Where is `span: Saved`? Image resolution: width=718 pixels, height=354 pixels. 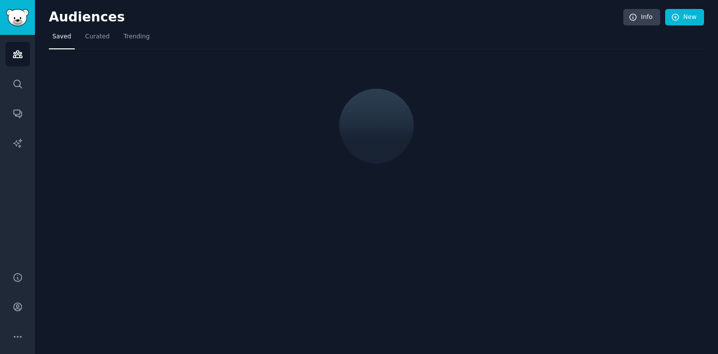 span: Saved is located at coordinates (62, 37).